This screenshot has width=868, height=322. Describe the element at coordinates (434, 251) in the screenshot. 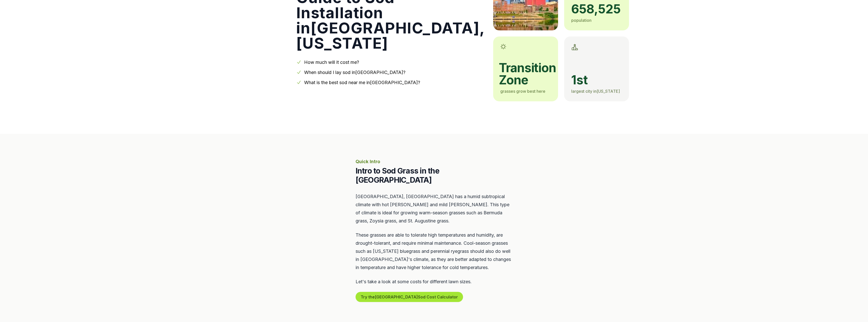

I see `p: These grasses are able to tolerate high temperatures and humidity, are drought-tolerant, and requ...` at that location.